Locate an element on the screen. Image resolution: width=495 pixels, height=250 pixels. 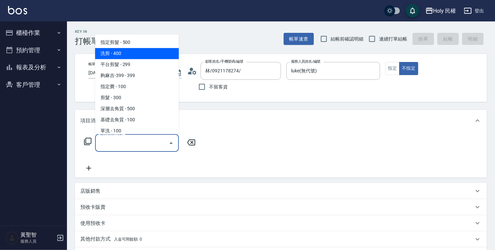
span: 夠麻吉-399 - 399 is located at coordinates (137, 75).